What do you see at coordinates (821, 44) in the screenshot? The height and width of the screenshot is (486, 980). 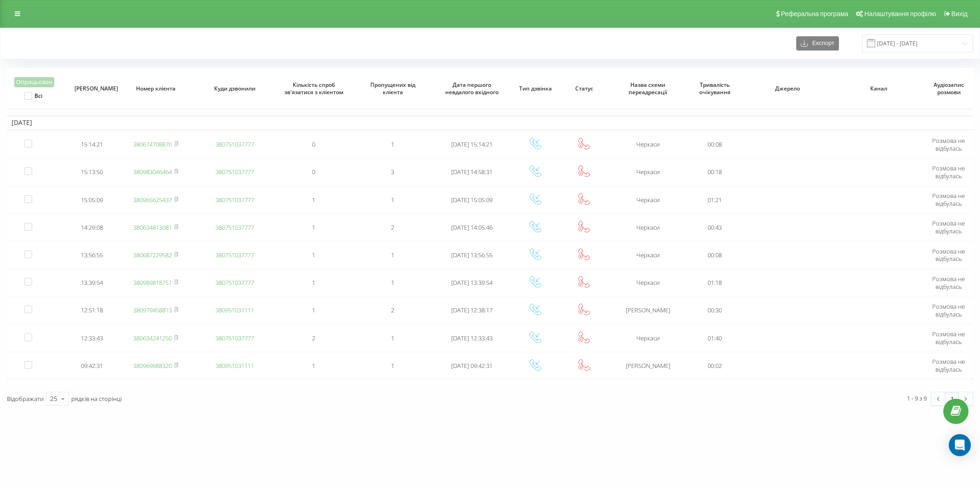 I see `span: Експорт` at bounding box center [821, 44].